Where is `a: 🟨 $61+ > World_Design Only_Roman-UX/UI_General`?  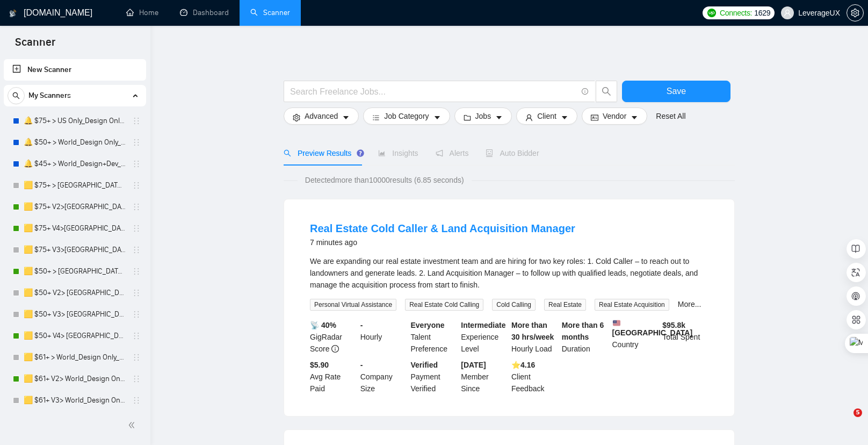
a: 🟨 $61+ > World_Design Only_Roman-UX/UI_General is located at coordinates (74, 357).